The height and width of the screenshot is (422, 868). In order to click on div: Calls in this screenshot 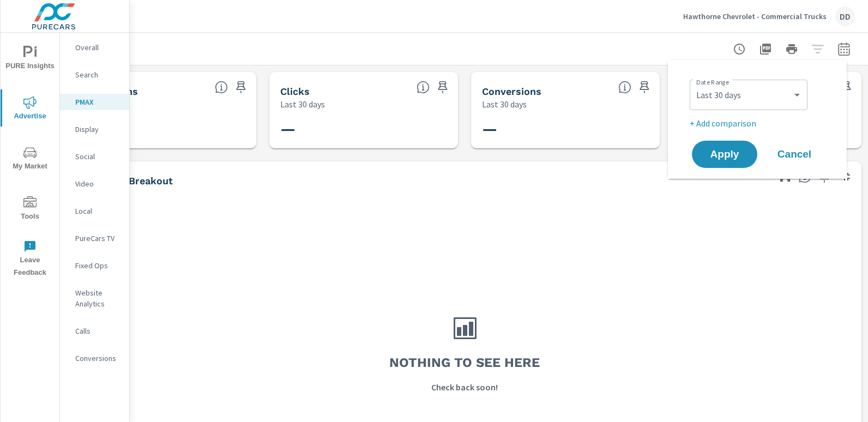, I will do `click(95, 331)`.